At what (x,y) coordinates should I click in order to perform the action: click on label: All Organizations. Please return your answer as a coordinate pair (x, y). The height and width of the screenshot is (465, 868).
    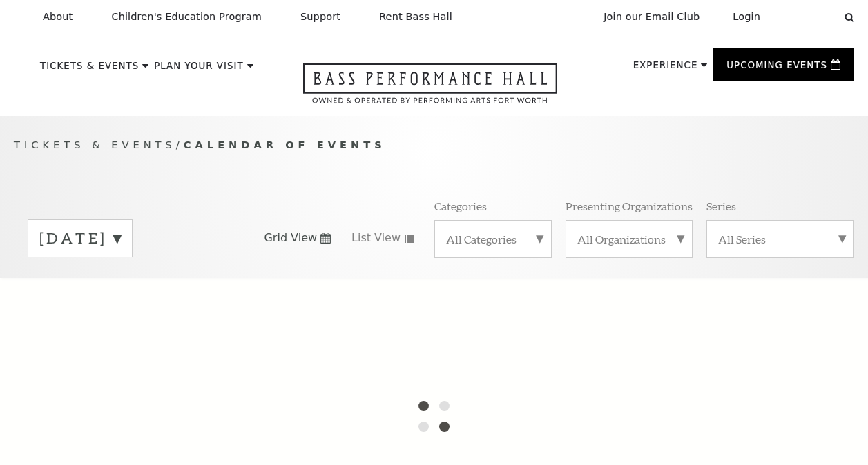
    Looking at the image, I should click on (628, 238).